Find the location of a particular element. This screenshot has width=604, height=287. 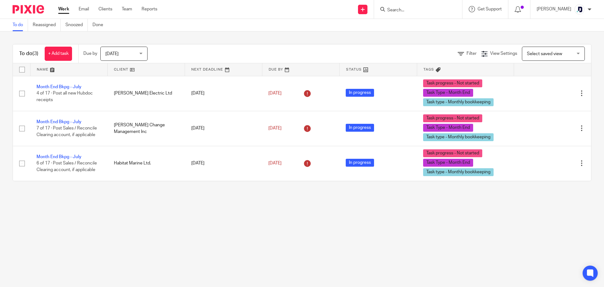

td: Habitat Marine Ltd. is located at coordinates (146, 163).